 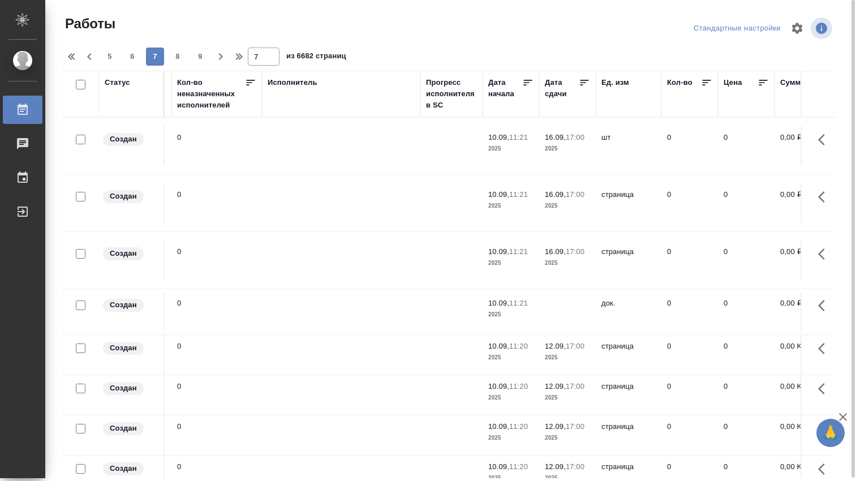 What do you see at coordinates (132, 57) in the screenshot?
I see `span: 6` at bounding box center [132, 57].